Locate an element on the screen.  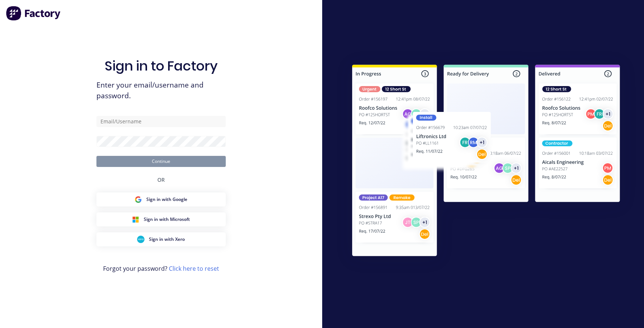
h1: Sign in to Factory is located at coordinates (161, 66).